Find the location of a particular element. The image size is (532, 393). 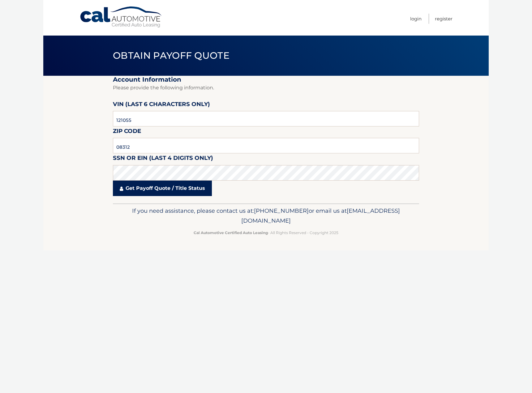

label: SSN or EIN (last 4 digits only) is located at coordinates (163, 159).